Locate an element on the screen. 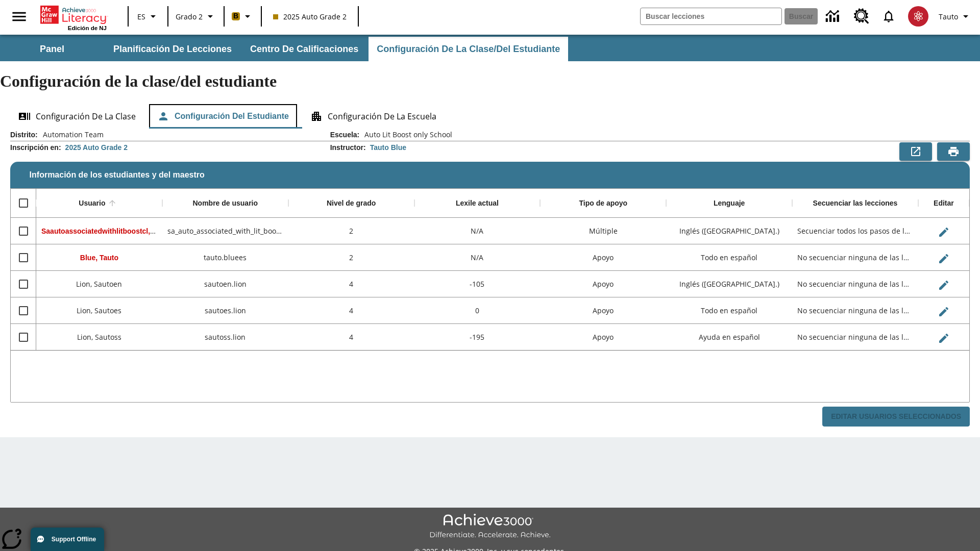 Image resolution: width=980 pixels, height=551 pixels. img: avatar image is located at coordinates (918, 16).